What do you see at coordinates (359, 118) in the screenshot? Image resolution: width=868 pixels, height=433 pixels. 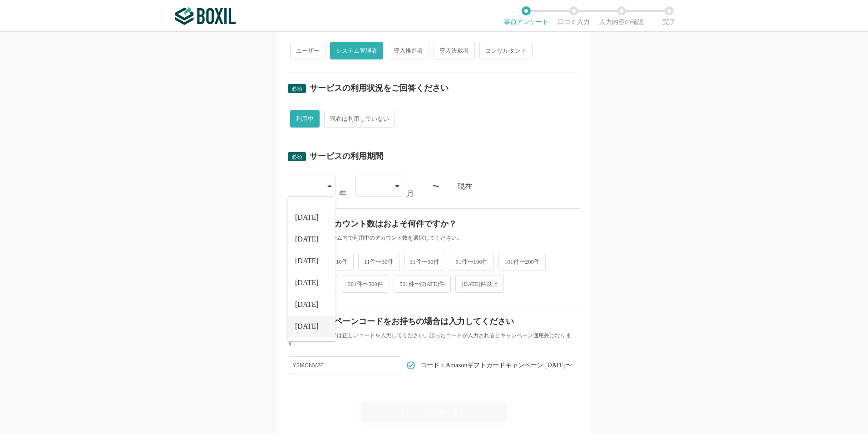 I see `span: 現在は利用していない` at bounding box center [359, 118].